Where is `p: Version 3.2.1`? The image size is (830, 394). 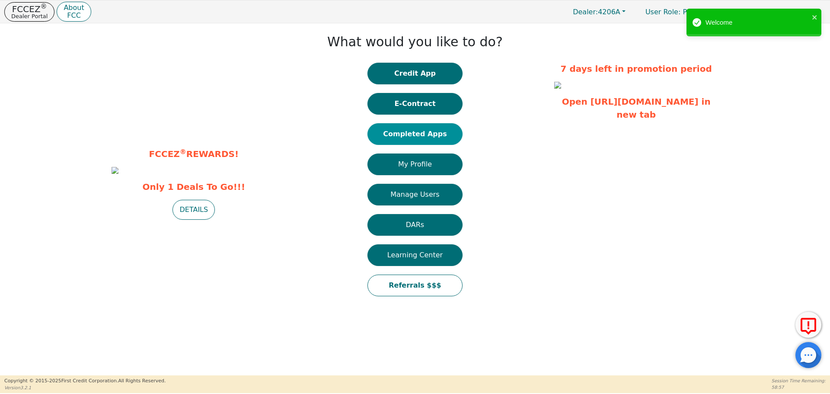
p: Version 3.2.1 is located at coordinates (85, 387).